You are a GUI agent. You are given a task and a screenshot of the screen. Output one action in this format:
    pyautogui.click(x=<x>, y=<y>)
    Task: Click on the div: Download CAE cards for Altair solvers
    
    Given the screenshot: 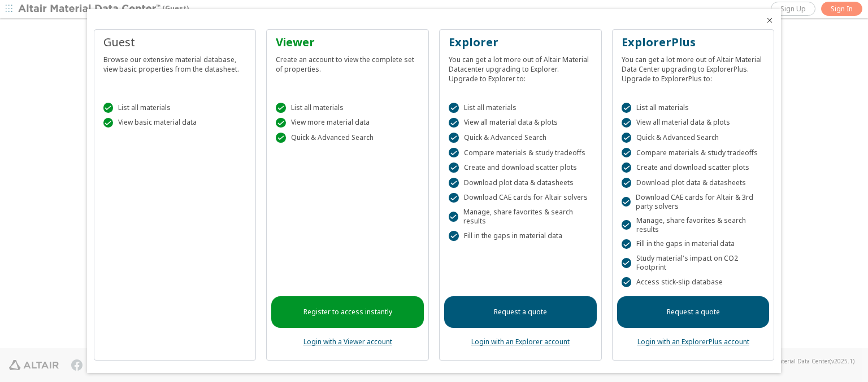 What is the action you would take?
    pyautogui.click(x=520, y=198)
    